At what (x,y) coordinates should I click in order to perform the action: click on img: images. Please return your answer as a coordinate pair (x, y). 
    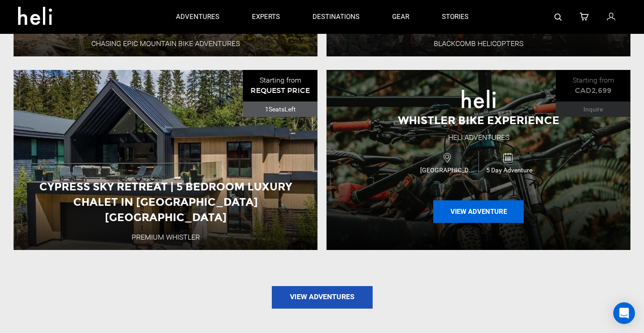
    Looking at the image, I should click on (478, 99).